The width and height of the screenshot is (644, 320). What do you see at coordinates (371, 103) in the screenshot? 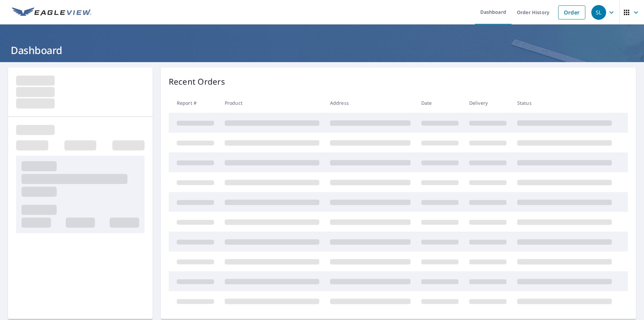
I see `th: Address` at bounding box center [371, 103].